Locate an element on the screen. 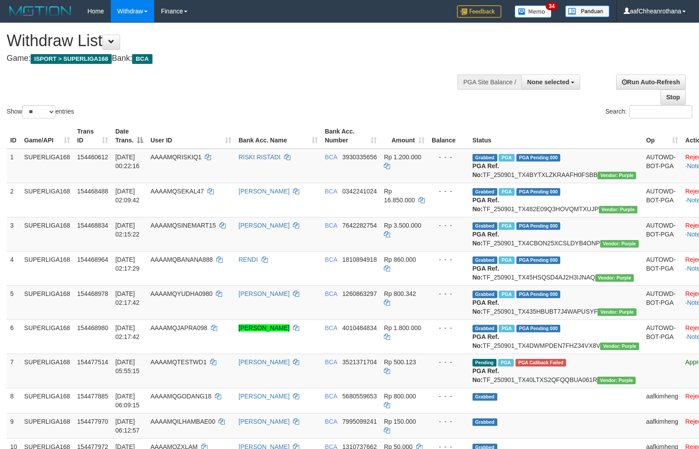  a: RENDI is located at coordinates (248, 259).